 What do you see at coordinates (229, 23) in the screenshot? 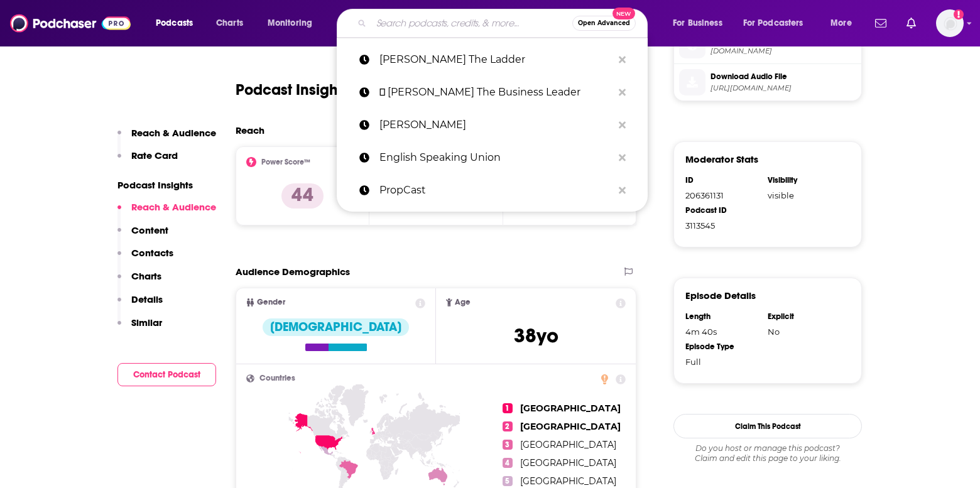
I see `a: Charts` at bounding box center [229, 23].